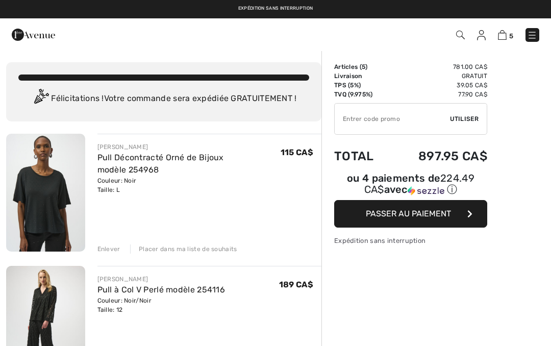 The image size is (551, 346). I want to click on div: Couleur: Noir Taille: L, so click(189, 185).